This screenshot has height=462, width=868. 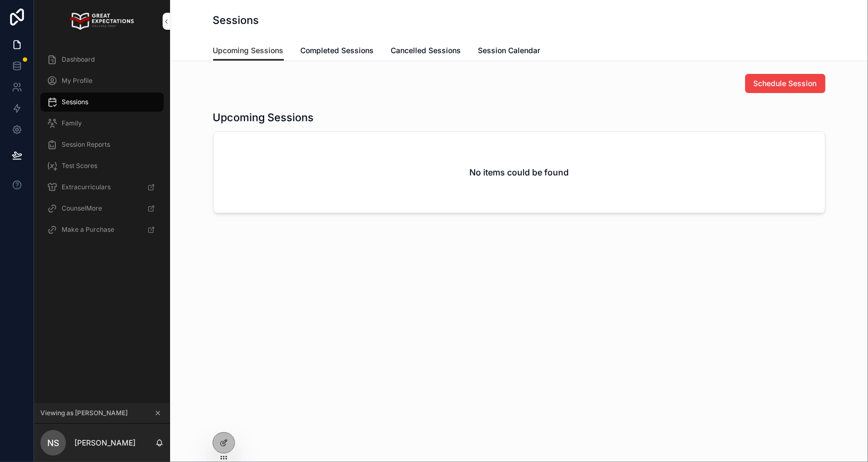 I want to click on span: Completed Sessions, so click(x=337, y=51).